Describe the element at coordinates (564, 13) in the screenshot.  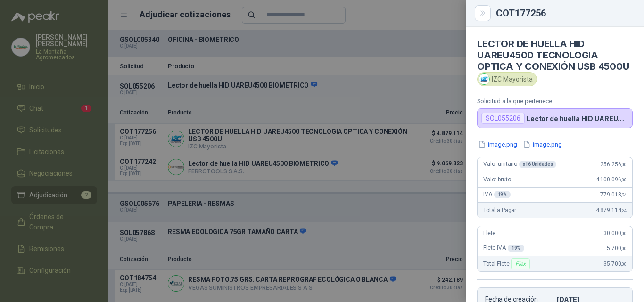
I see `div: COT177256` at that location.